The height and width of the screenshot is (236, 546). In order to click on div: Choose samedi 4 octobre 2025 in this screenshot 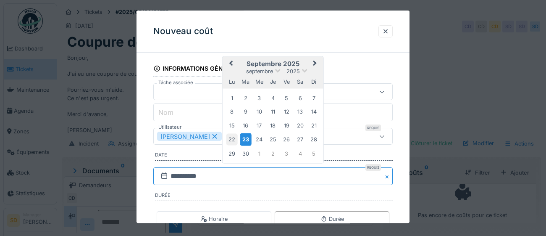, I will do `click(300, 153)`.